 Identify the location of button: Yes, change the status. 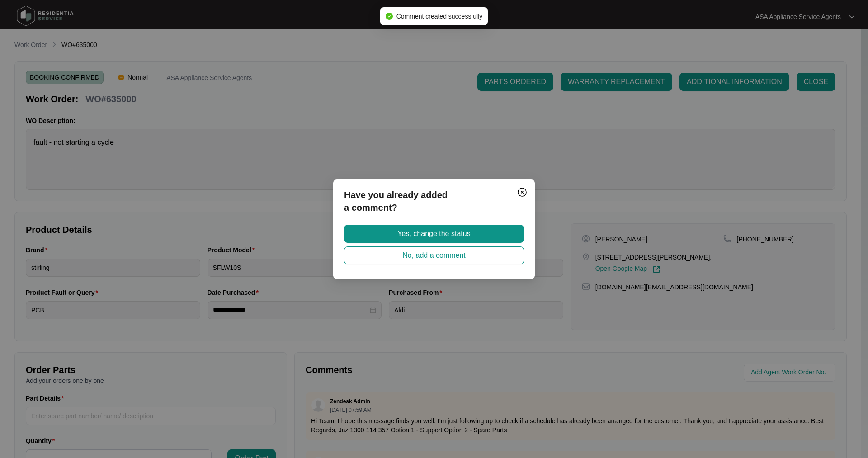
(434, 234).